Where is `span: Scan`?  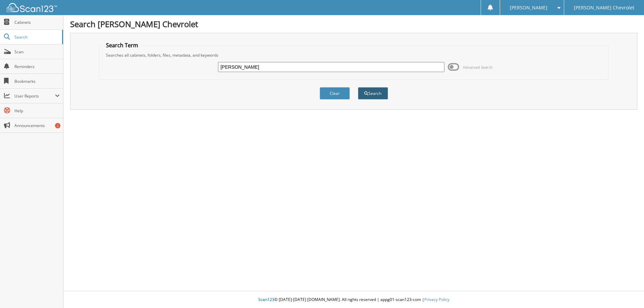
span: Scan is located at coordinates (37, 51).